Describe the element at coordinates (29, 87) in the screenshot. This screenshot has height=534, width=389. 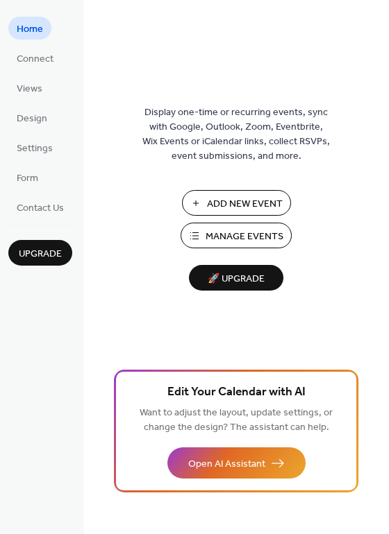
I see `a: Views` at that location.